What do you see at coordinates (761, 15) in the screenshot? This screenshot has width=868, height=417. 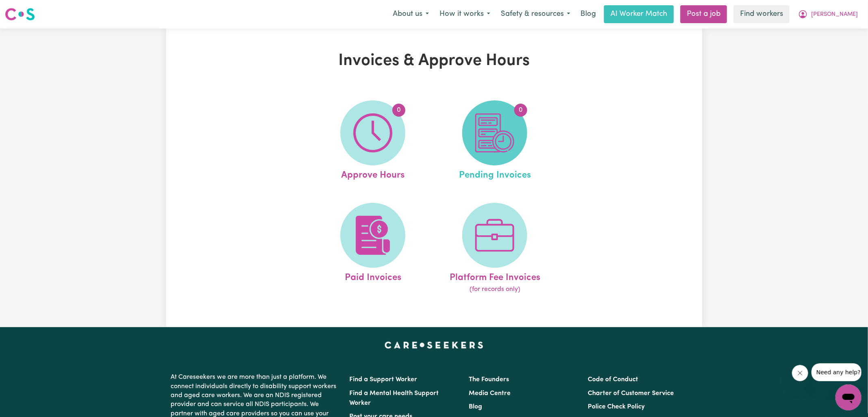 I see `a: Find workers` at bounding box center [761, 15].